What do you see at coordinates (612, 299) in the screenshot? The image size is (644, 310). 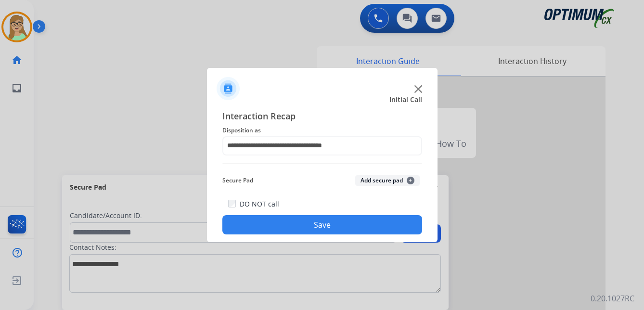 I see `p: 0.20.1027RC` at bounding box center [612, 299].